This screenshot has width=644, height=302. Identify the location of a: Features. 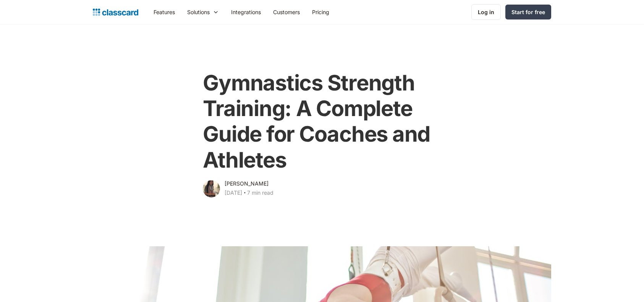
(165, 12).